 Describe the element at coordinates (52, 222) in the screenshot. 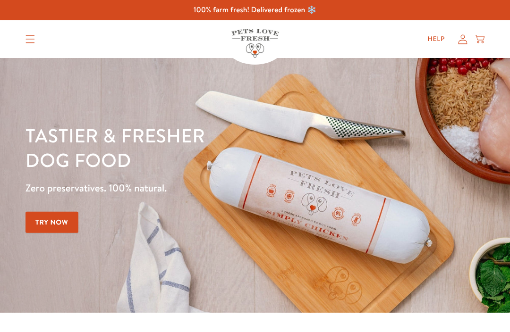

I see `a: Try Now` at that location.